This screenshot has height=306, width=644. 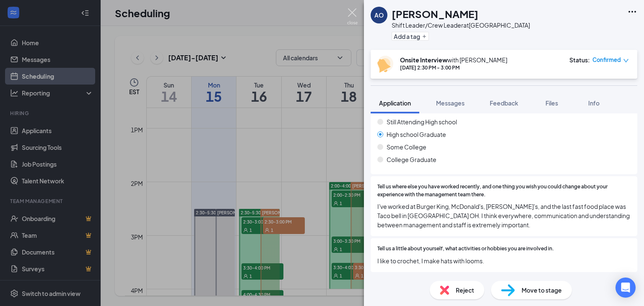 What do you see at coordinates (411, 160) in the screenshot?
I see `span: College Graduate` at bounding box center [411, 160].